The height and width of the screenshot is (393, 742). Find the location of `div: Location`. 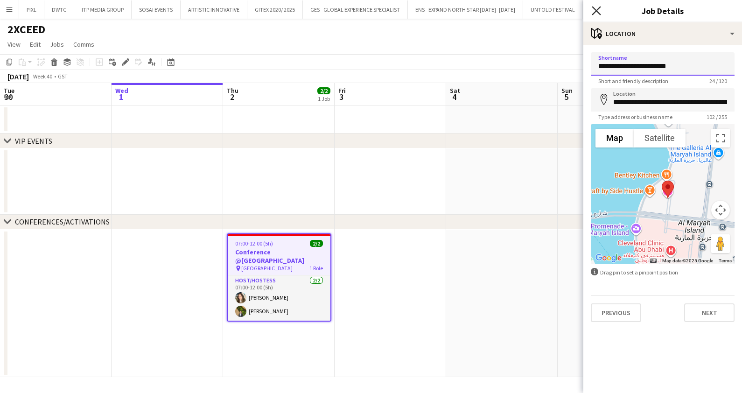

div: Location is located at coordinates (663, 34).